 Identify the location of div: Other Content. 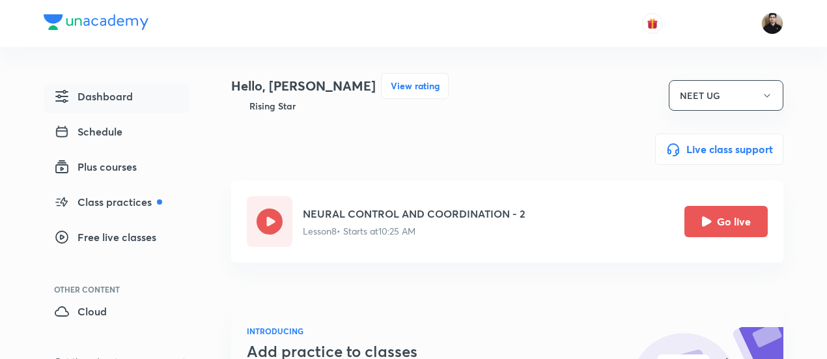
(122, 289).